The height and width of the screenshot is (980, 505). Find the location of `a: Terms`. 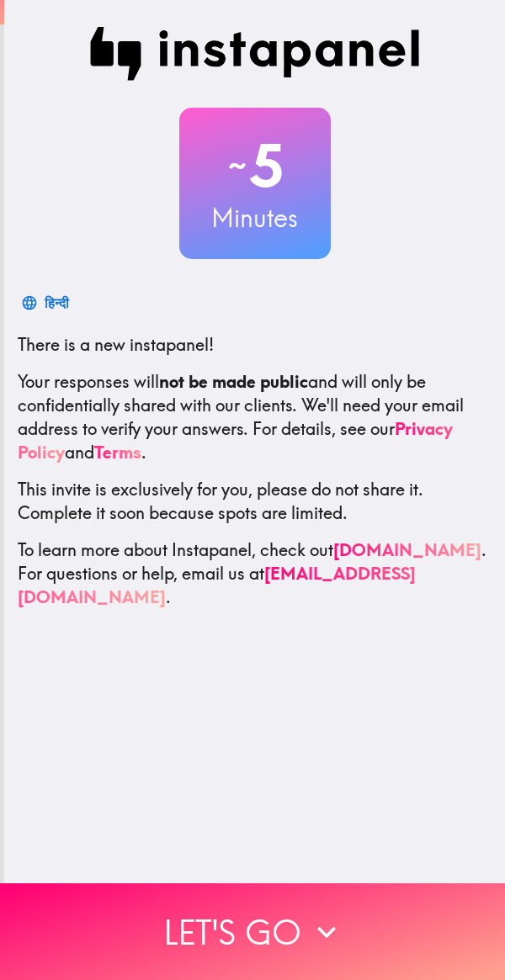

a: Terms is located at coordinates (118, 452).